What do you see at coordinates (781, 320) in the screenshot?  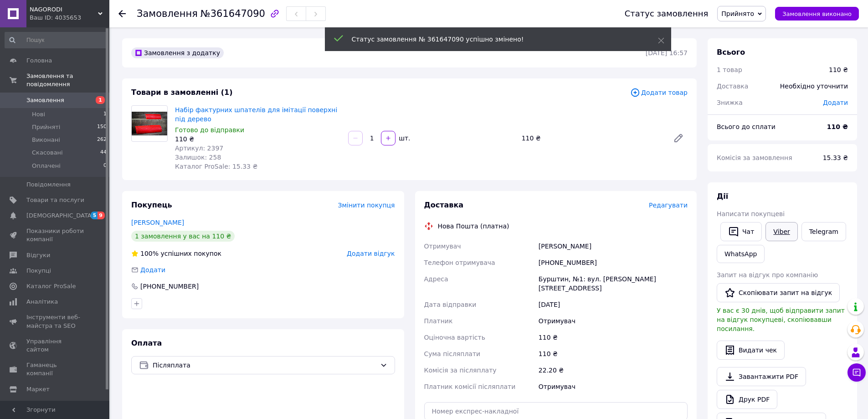 I see `span: У вас є 30 днів, щоб відправити запит на відгук покупцеві, скопіювавши посилання.` at bounding box center [781, 320].